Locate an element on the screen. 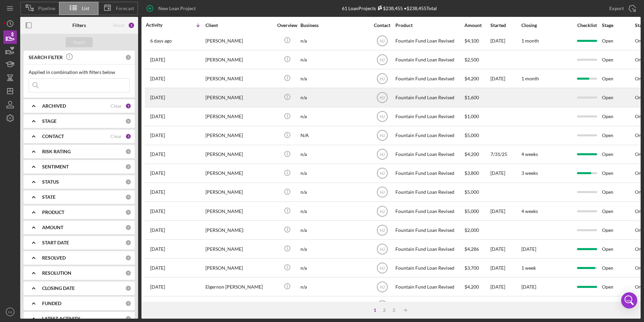  b: CLOSING DATE is located at coordinates (58, 288).